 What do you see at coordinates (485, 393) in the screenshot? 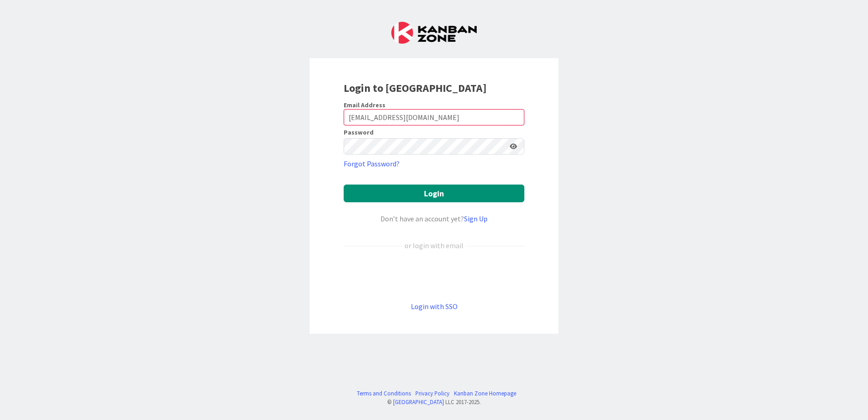
I see `a: Kanban Zone Homepage` at bounding box center [485, 393].